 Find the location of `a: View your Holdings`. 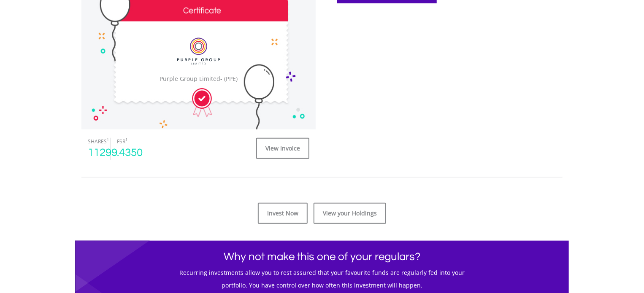

a: View your Holdings is located at coordinates (350, 214).